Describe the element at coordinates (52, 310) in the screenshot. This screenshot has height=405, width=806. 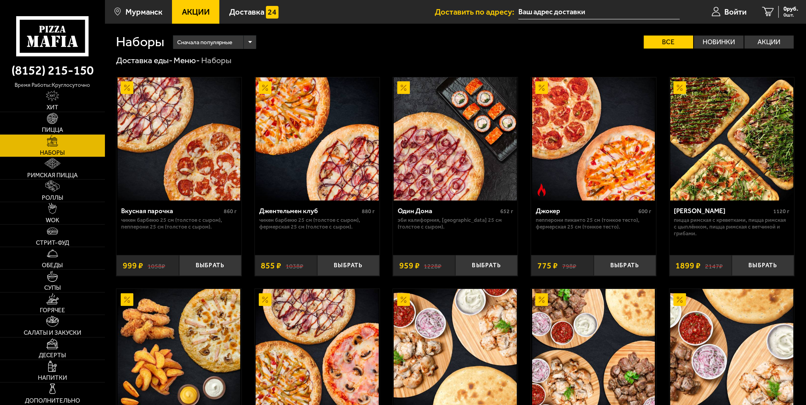
I see `span: Горячее` at that location.